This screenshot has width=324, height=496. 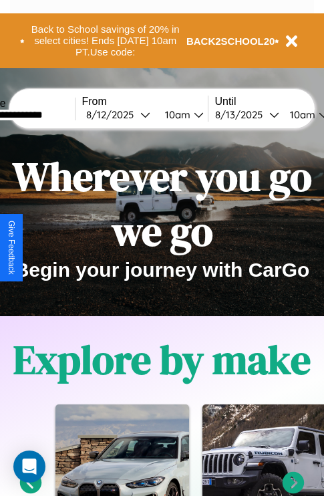 What do you see at coordinates (118, 114) in the screenshot?
I see `button: 8/12/2025` at bounding box center [118, 114].